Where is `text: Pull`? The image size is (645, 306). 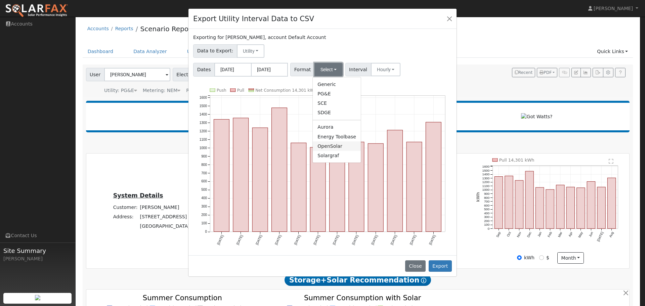 text: Pull is located at coordinates (241, 90).